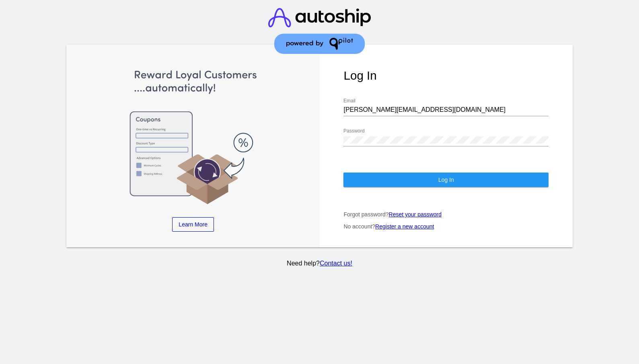 The width and height of the screenshot is (639, 364). What do you see at coordinates (405, 227) in the screenshot?
I see `a: Register a new account` at bounding box center [405, 227].